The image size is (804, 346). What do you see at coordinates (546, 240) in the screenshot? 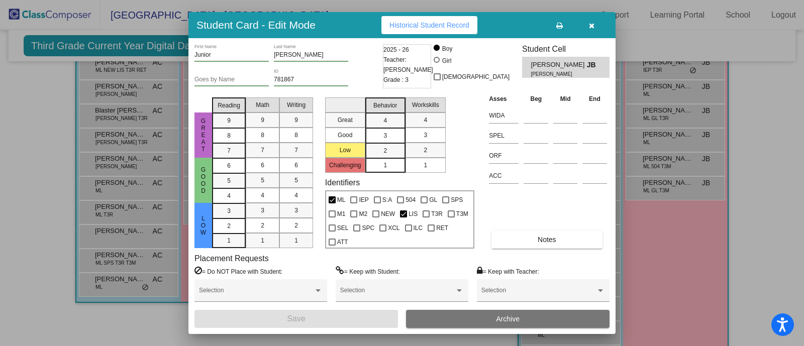
I see `button: Notes` at bounding box center [546, 240].